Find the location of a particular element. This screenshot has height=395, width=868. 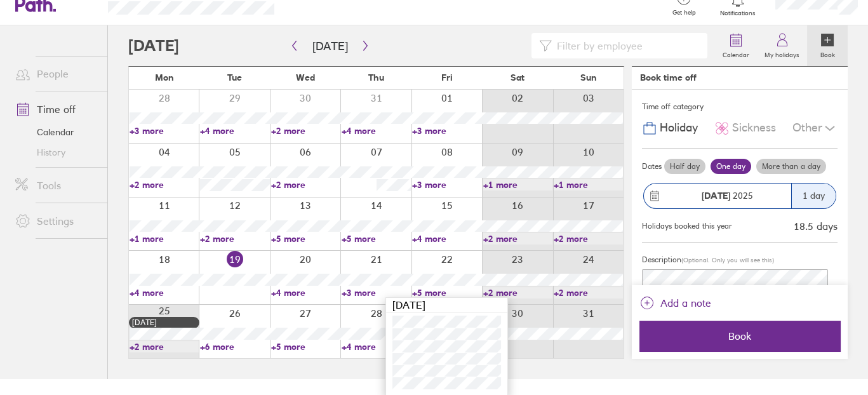

label: Book is located at coordinates (827, 53).